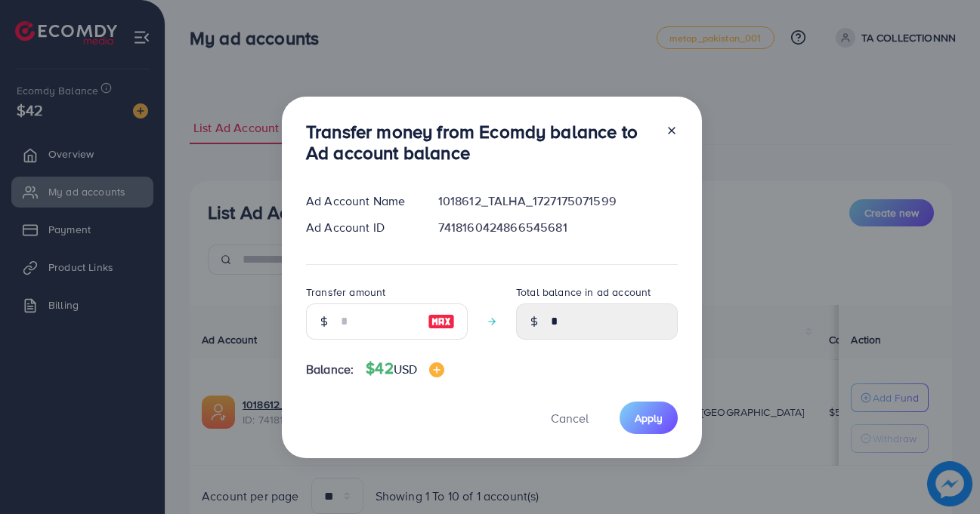  I want to click on div: Ad Account ID, so click(359, 227).